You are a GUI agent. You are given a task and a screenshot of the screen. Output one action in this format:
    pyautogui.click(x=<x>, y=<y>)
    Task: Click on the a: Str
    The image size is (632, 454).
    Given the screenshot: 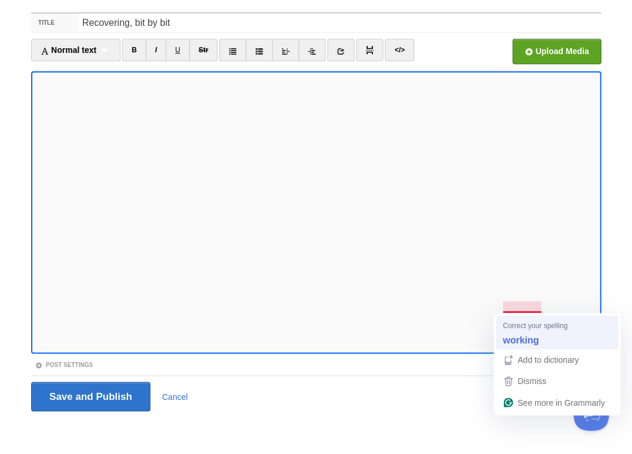 What is the action you would take?
    pyautogui.click(x=203, y=50)
    